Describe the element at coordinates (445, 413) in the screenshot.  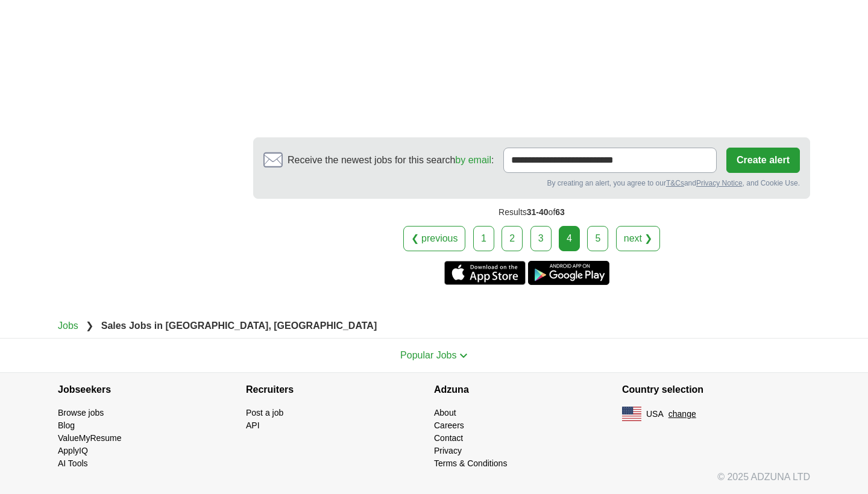
I see `a: About` at that location.